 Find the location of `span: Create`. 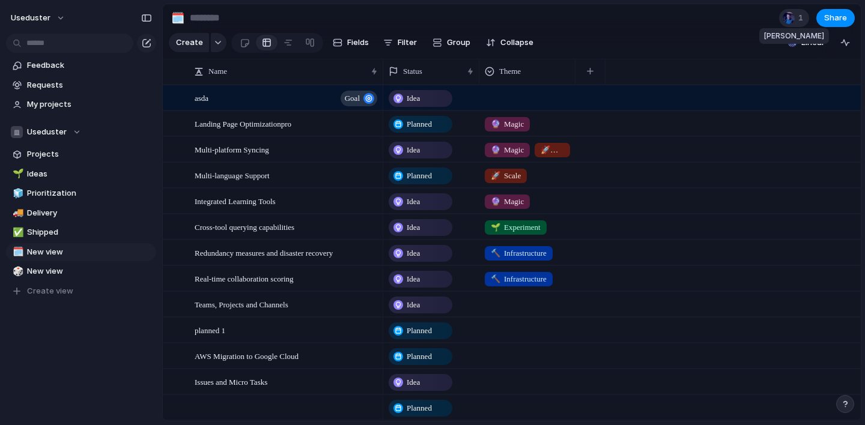

span: Create is located at coordinates (189, 43).